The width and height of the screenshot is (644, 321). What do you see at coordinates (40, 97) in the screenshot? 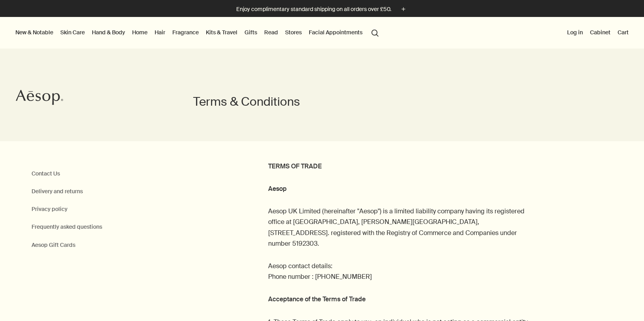
I see `svg: Aesop` at bounding box center [40, 97].